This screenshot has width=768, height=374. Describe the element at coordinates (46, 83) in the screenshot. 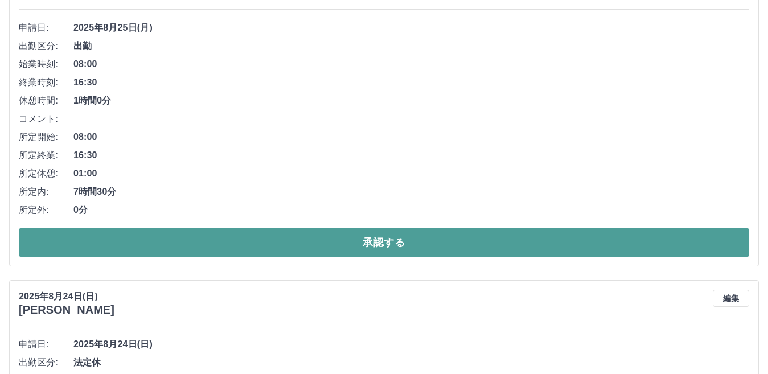

I see `span: 終業時刻:` at that location.